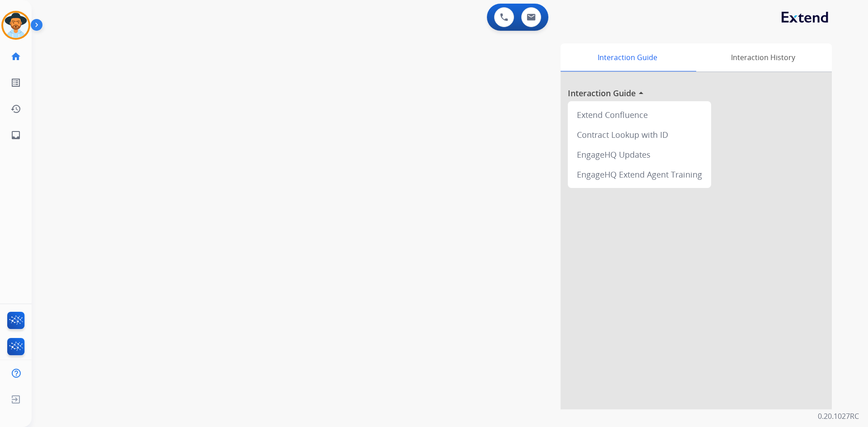 This screenshot has width=868, height=427. Describe the element at coordinates (16, 135) in the screenshot. I see `mat-icon: inbox` at that location.